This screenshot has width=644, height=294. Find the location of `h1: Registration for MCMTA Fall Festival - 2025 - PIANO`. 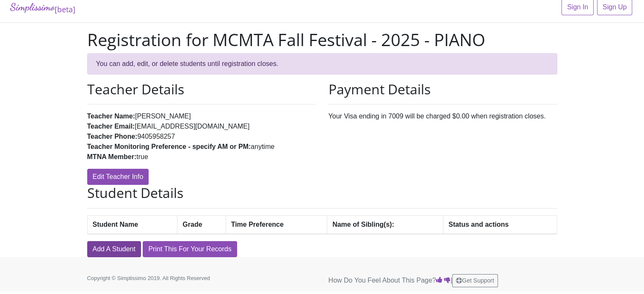

h1: Registration for MCMTA Fall Festival - 2025 - PIANO is located at coordinates (322, 39).